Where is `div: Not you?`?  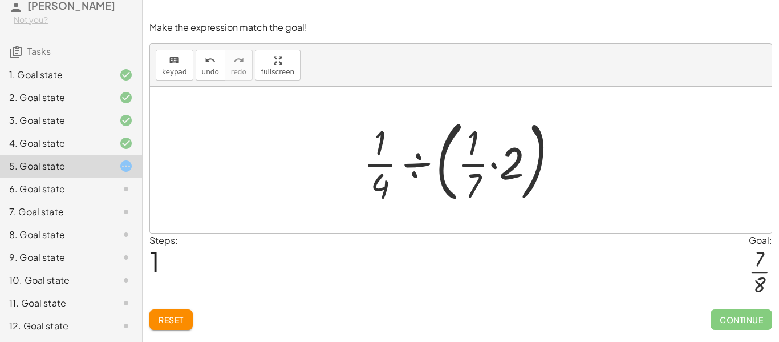 div: Not you? is located at coordinates (73, 20).